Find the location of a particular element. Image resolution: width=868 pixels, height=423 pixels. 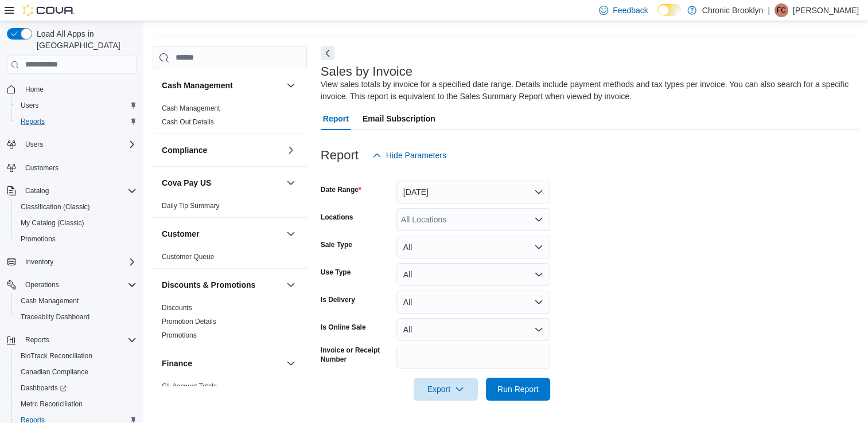

div: View sales totals by invoice for a specified date range. Details include payment methods and tax ... is located at coordinates (587, 91).